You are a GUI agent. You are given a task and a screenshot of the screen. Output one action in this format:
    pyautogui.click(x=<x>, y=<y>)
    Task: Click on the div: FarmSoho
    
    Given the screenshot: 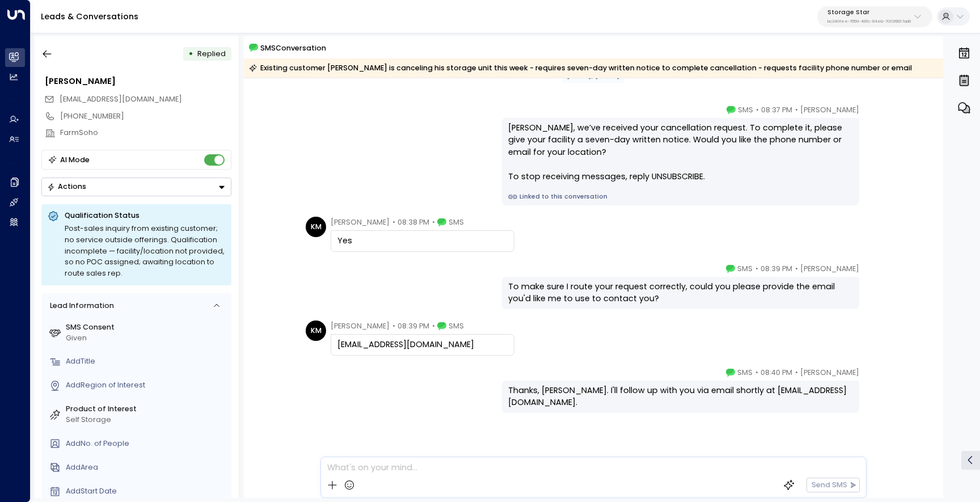 What is the action you would take?
    pyautogui.click(x=146, y=132)
    